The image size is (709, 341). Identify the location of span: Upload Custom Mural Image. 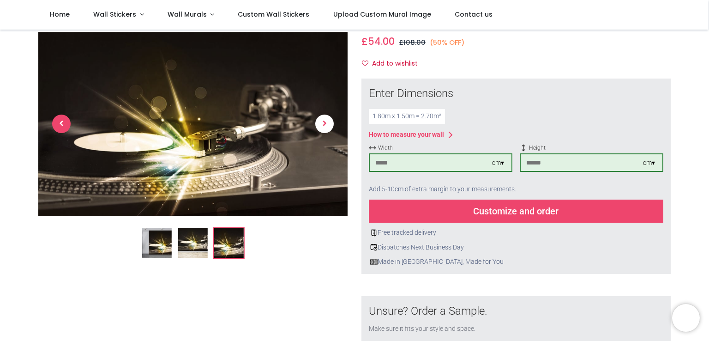
(382, 14).